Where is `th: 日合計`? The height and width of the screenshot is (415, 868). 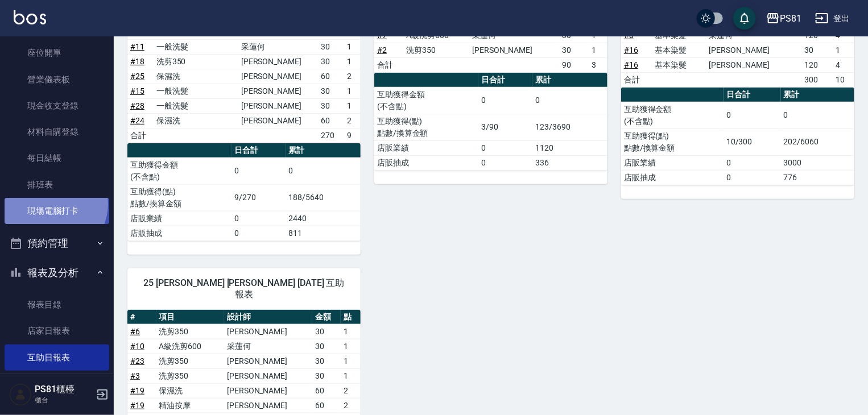 th: 日合計 is located at coordinates (753, 95).